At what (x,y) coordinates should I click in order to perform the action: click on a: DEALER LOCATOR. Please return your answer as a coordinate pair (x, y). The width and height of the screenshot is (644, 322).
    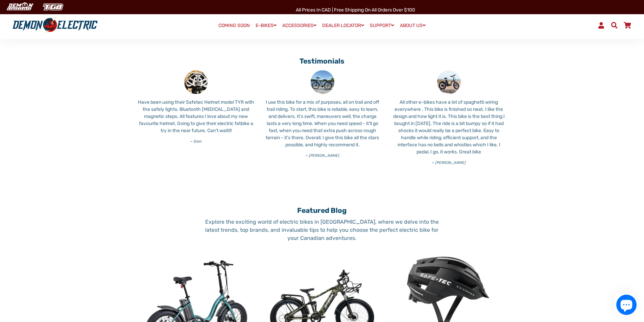
    Looking at the image, I should click on (343, 25).